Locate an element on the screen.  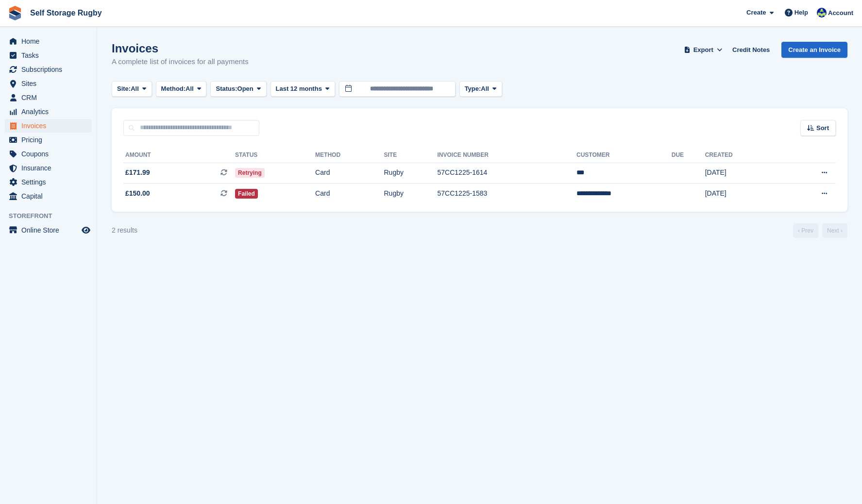
span: Retrying is located at coordinates (249, 173).